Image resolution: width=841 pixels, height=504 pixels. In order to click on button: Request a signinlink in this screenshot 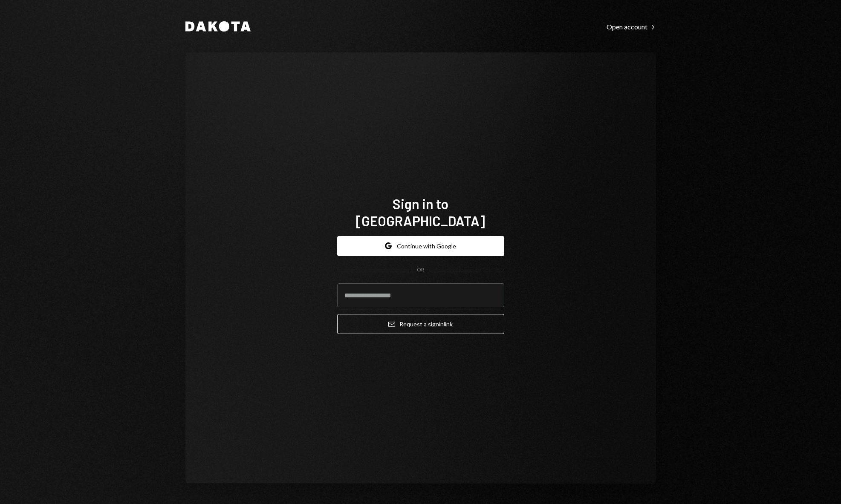, I will do `click(421, 324)`.